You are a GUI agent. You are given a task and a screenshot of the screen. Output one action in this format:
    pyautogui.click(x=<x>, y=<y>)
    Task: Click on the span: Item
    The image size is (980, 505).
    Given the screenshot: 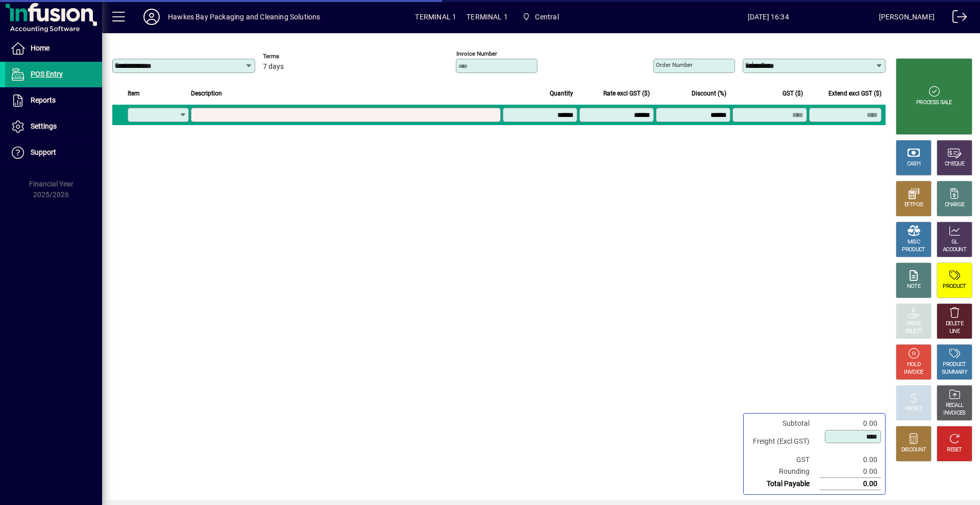 What is the action you would take?
    pyautogui.click(x=134, y=94)
    